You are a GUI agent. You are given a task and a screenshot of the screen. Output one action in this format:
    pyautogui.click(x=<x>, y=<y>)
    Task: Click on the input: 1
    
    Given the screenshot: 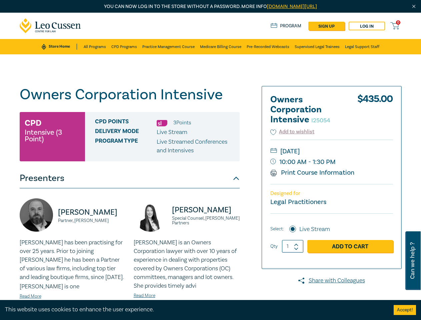 What is the action you would take?
    pyautogui.click(x=293, y=247)
    